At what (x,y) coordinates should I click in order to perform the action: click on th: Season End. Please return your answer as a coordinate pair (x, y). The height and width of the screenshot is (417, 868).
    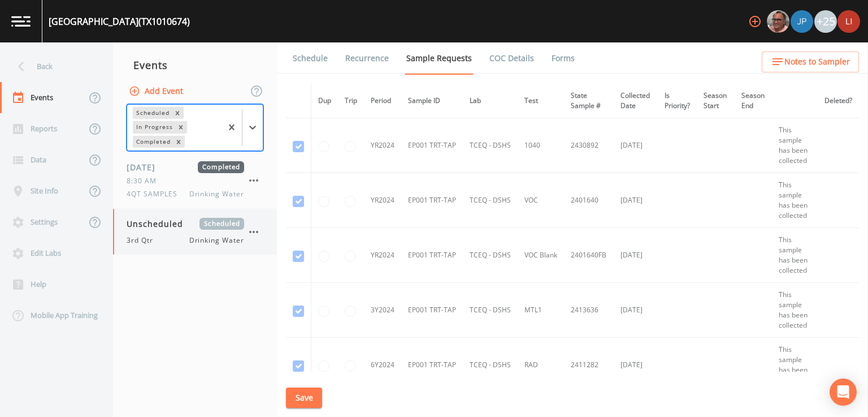
    Looking at the image, I should click on (753, 101).